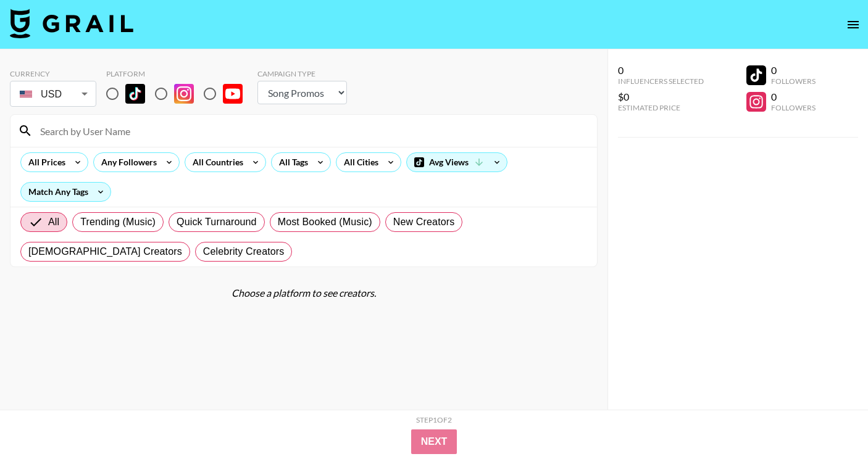 The height and width of the screenshot is (459, 868). I want to click on div: Estimated Price, so click(660, 107).